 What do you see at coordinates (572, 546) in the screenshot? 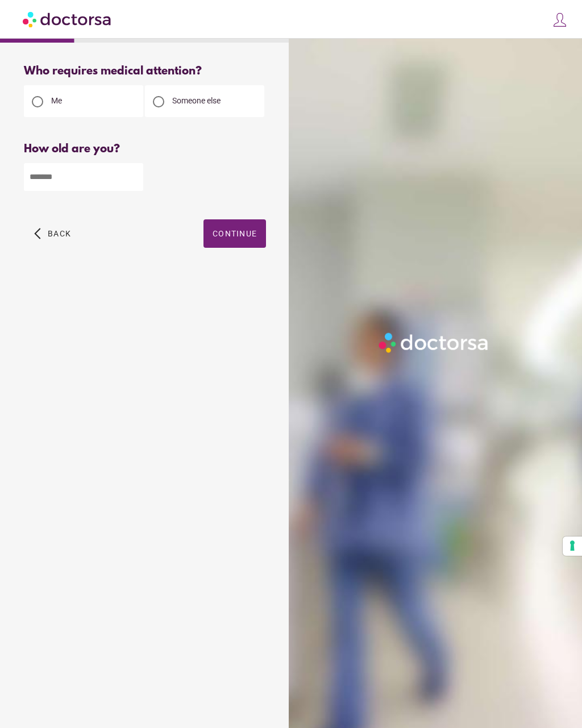
I see `button: Your consent preferences for tracking technologies` at bounding box center [572, 546].